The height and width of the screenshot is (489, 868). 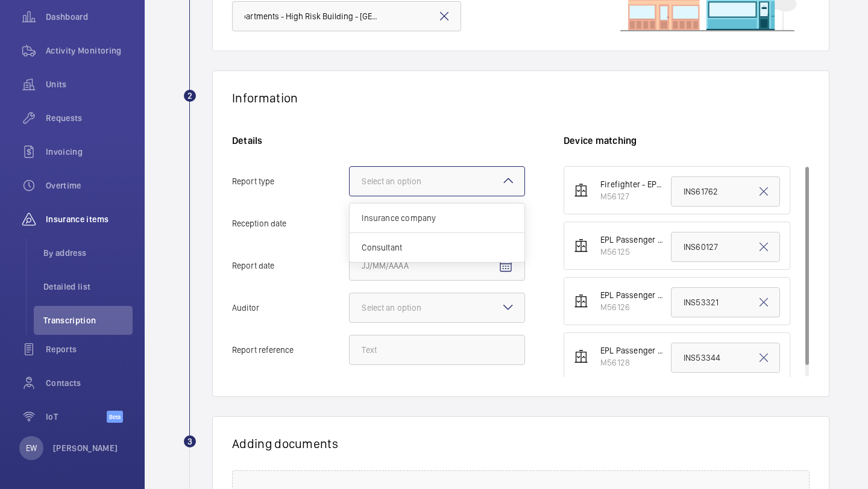 I want to click on span: Overtime, so click(x=89, y=186).